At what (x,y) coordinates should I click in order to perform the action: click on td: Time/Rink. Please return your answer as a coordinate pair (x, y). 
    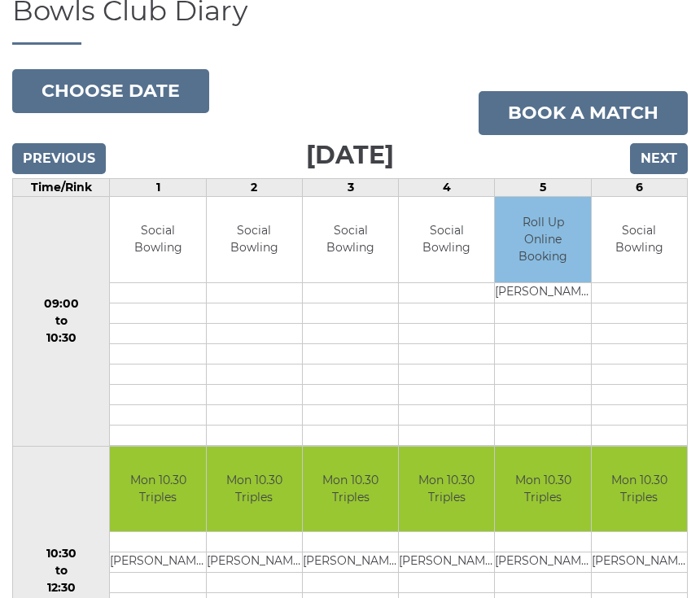
    Looking at the image, I should click on (61, 189).